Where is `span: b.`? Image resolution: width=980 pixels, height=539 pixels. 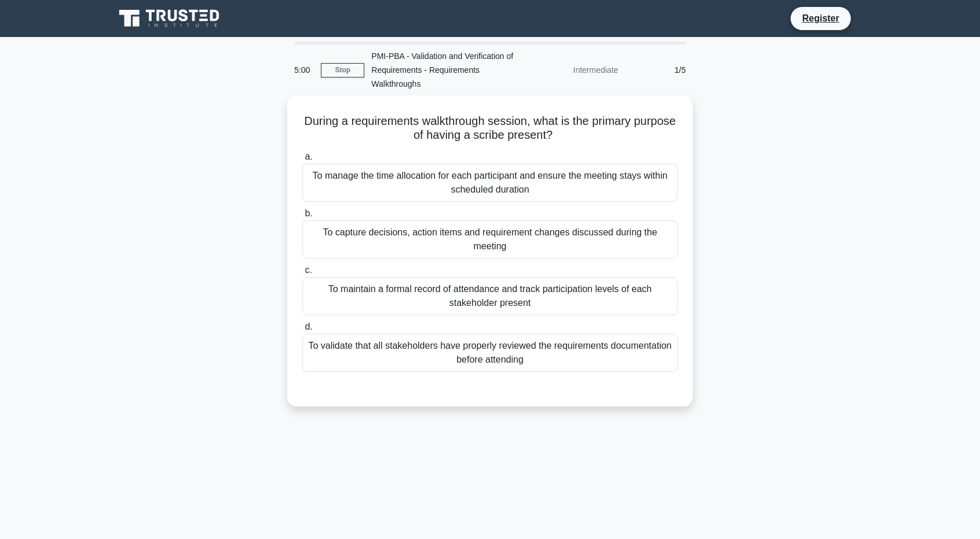 span: b. is located at coordinates (308, 212).